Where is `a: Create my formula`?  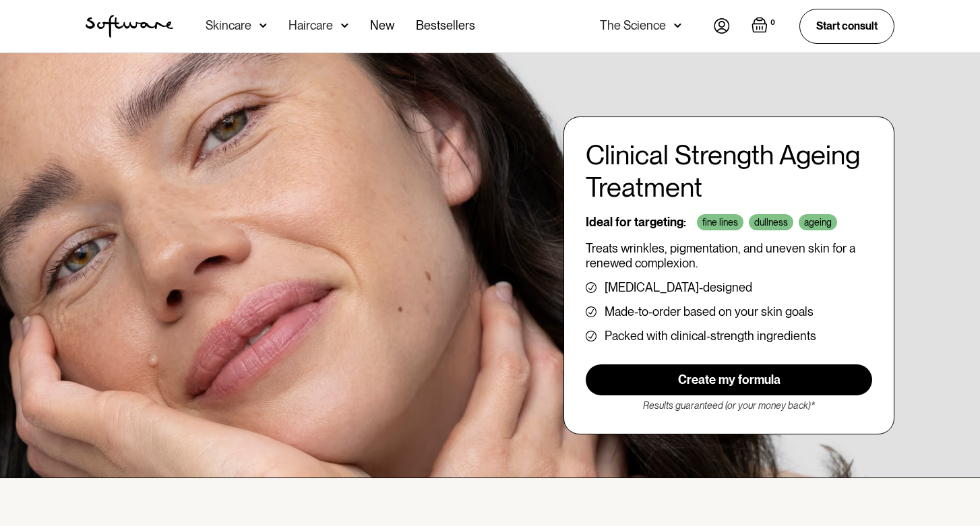
a: Create my formula is located at coordinates (728, 380).